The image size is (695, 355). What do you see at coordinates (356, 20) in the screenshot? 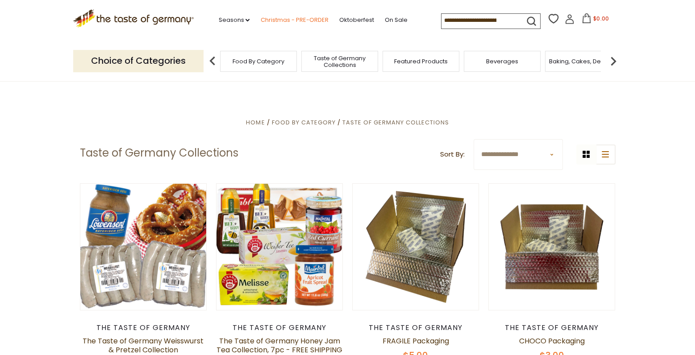
I see `a: Oktoberfest` at bounding box center [356, 20].